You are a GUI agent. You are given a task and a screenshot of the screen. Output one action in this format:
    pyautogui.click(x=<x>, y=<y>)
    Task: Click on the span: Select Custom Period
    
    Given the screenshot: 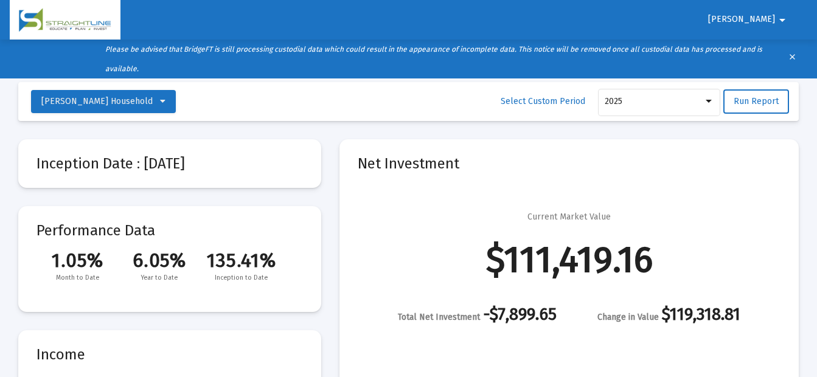 What is the action you would take?
    pyautogui.click(x=542, y=101)
    